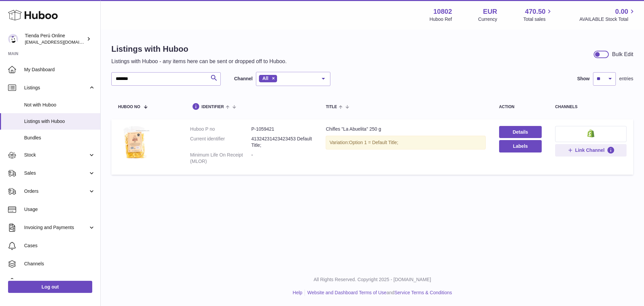 This screenshot has width=644, height=306. What do you see at coordinates (591, 107) in the screenshot?
I see `div: channels` at bounding box center [591, 107].